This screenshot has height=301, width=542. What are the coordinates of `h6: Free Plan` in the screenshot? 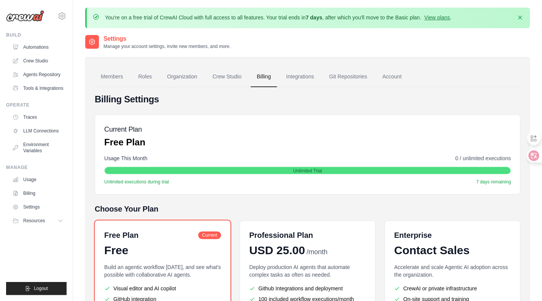 It's located at (121, 235).